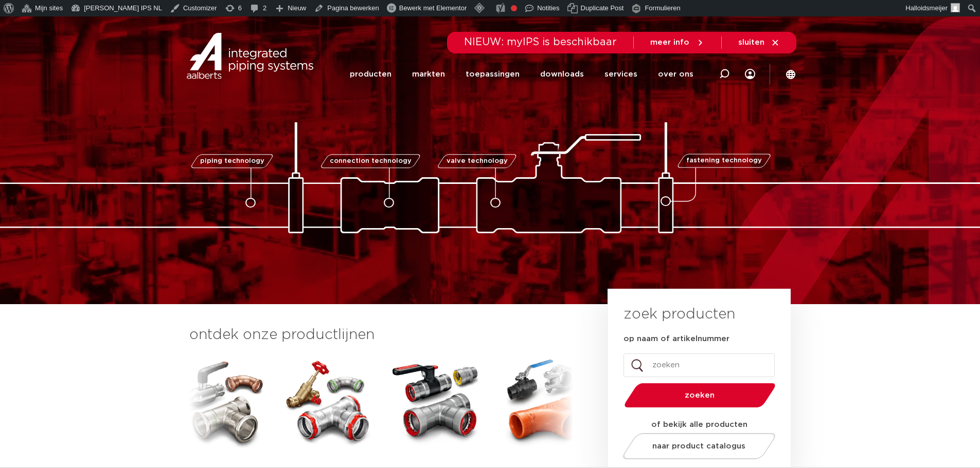 This screenshot has width=980, height=468. What do you see at coordinates (751, 42) in the screenshot?
I see `span: sluiten` at bounding box center [751, 42].